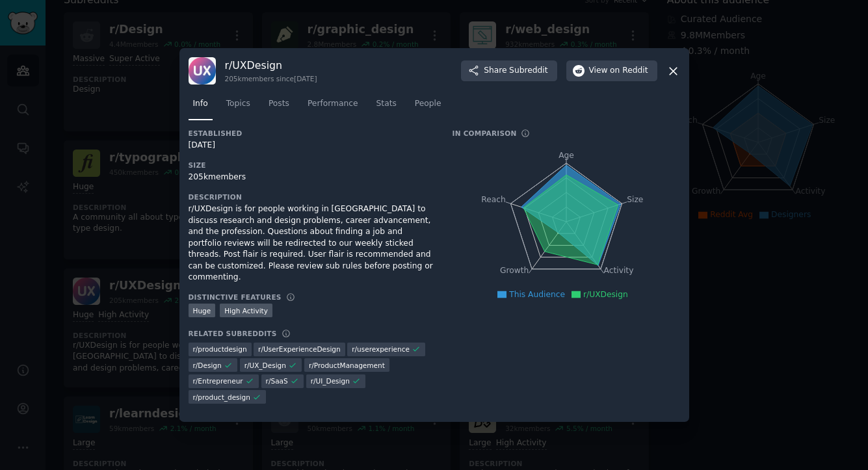 This screenshot has width=868, height=470. Describe the element at coordinates (279, 104) in the screenshot. I see `span: Posts` at that location.